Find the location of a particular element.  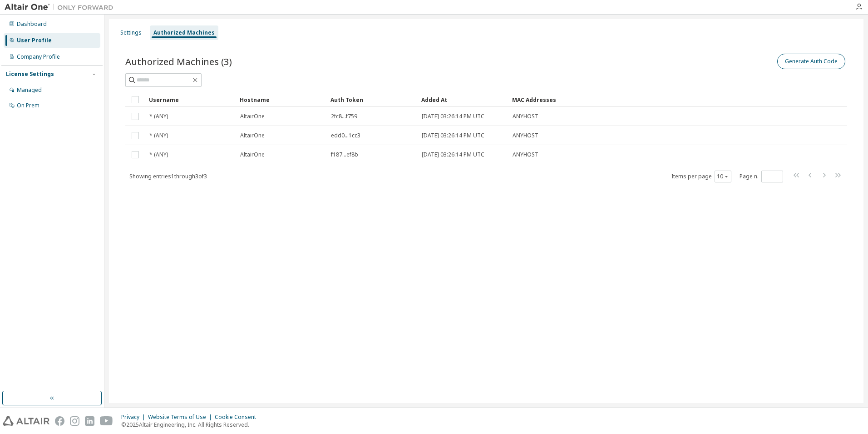

div: Authorized Machines is located at coordinates (184, 33).